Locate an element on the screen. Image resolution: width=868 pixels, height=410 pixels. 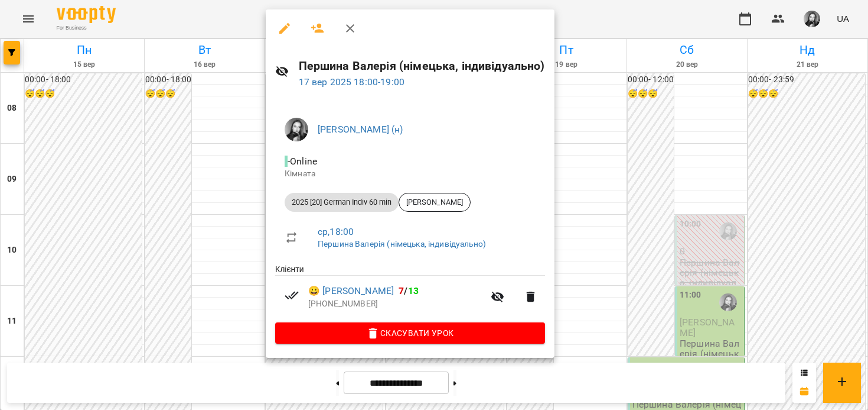
span: 7 is located at coordinates (401, 290).